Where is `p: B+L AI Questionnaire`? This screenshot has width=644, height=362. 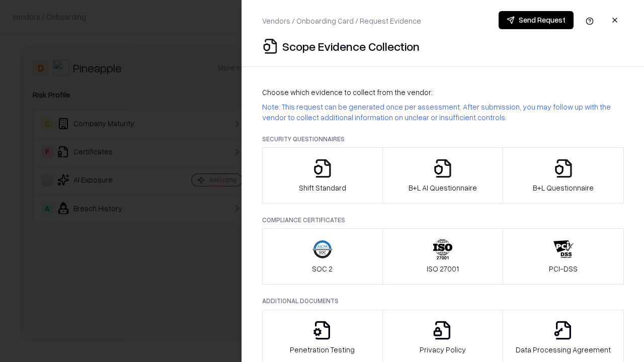
p: B+L AI Questionnaire is located at coordinates (443, 187).